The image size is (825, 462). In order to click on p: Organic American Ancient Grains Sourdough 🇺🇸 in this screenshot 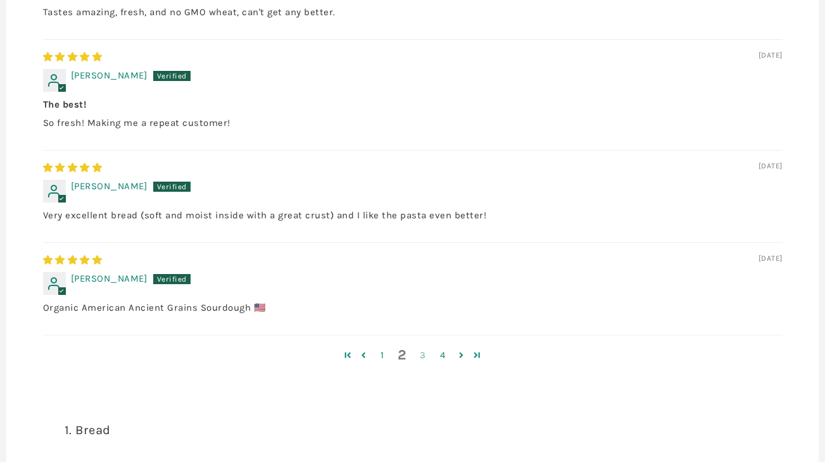, I will do `click(413, 308)`.